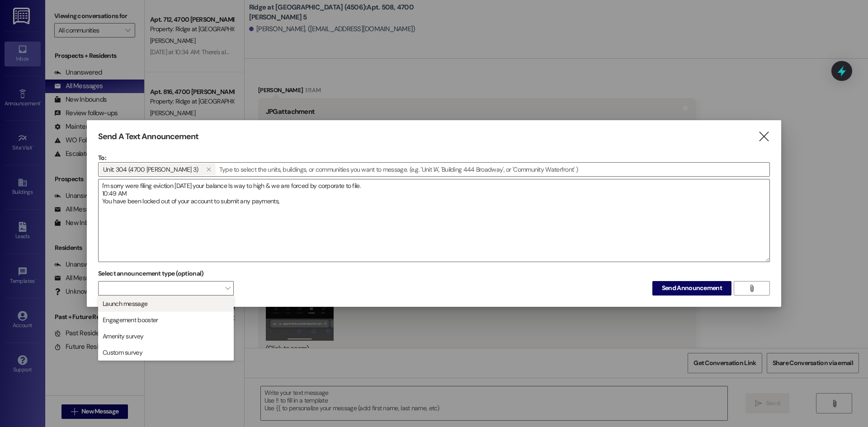  Describe the element at coordinates (691, 288) in the screenshot. I see `button: Send Announcement` at that location.